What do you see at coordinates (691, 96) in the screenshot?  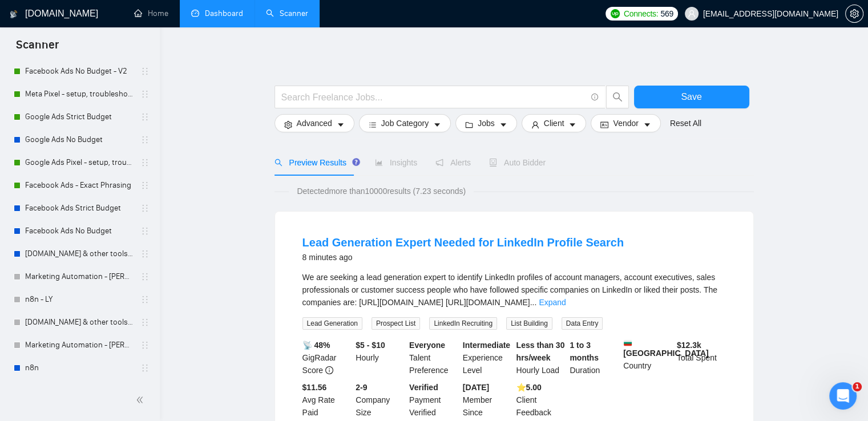 I see `span: Save` at bounding box center [691, 96].